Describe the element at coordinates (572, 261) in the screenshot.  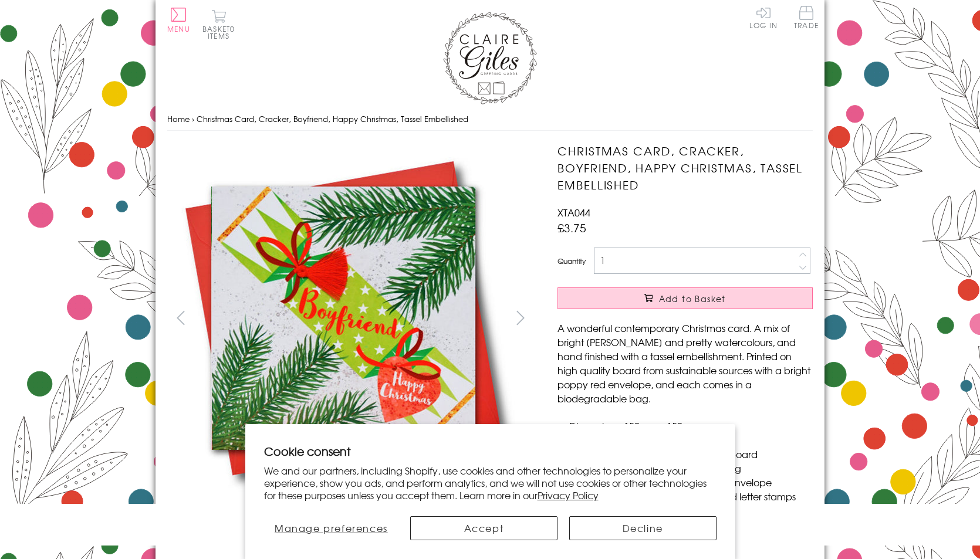
I see `label: Quantity` at that location.